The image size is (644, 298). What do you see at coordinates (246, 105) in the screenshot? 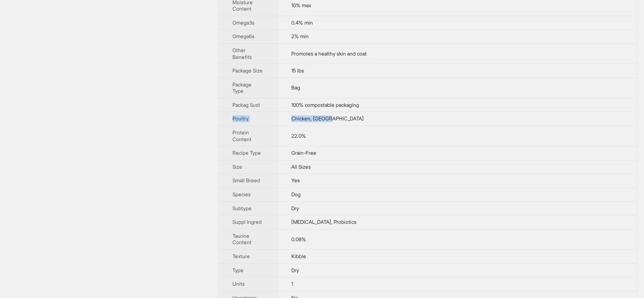
I see `span: Packag Sust` at bounding box center [246, 105].